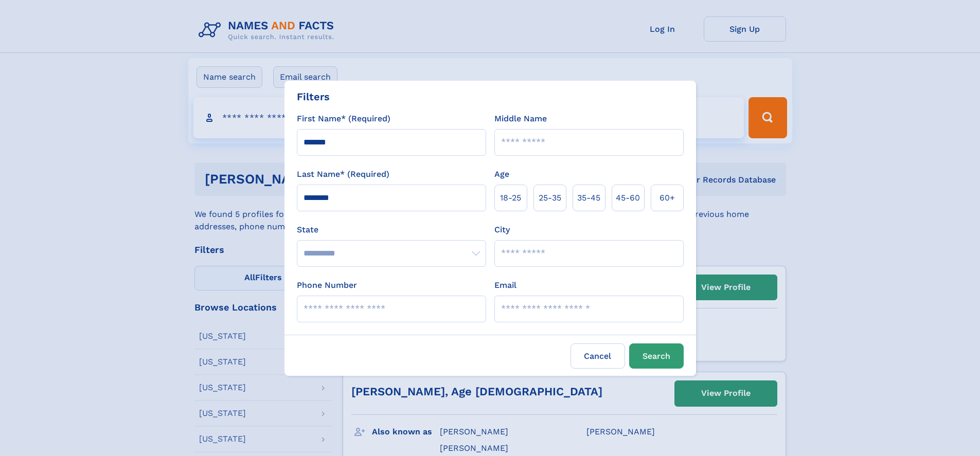  What do you see at coordinates (327, 285) in the screenshot?
I see `label: Phone Number` at bounding box center [327, 285].